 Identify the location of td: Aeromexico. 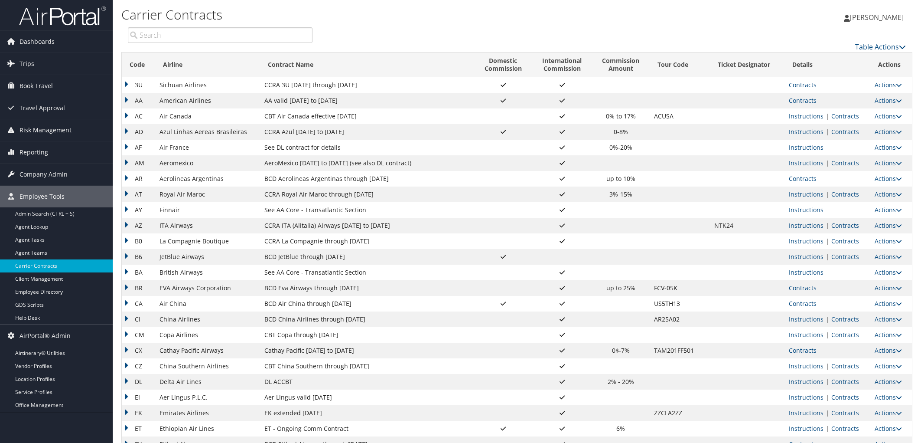
(208, 163).